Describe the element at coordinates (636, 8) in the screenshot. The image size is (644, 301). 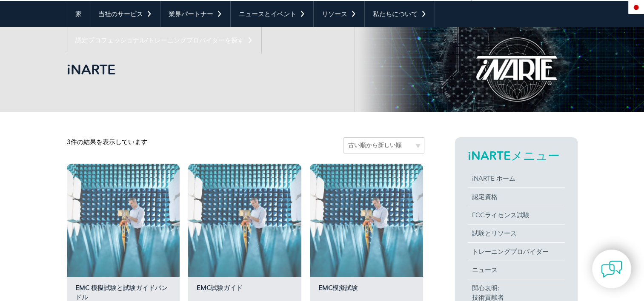
I see `img: ja` at that location.